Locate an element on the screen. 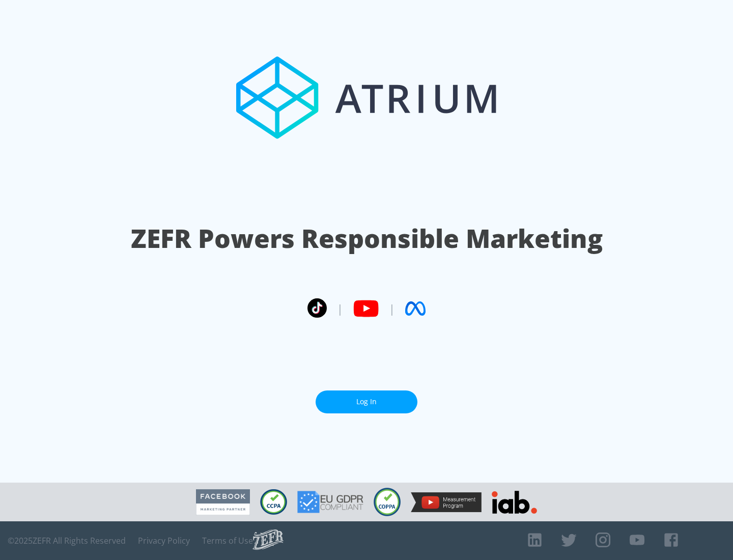  img: YouTube Measurement Program is located at coordinates (445, 502).